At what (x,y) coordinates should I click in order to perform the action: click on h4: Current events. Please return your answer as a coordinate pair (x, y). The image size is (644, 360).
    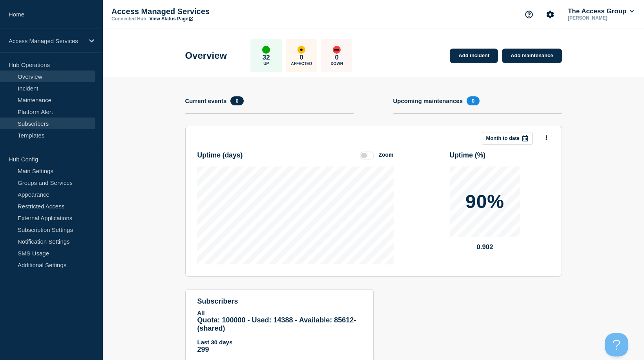
    Looking at the image, I should click on (206, 101).